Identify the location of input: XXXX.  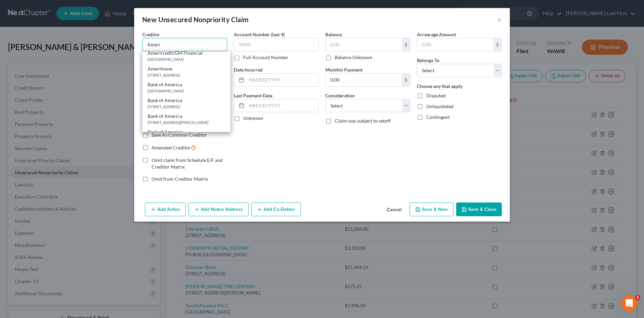
(276, 45).